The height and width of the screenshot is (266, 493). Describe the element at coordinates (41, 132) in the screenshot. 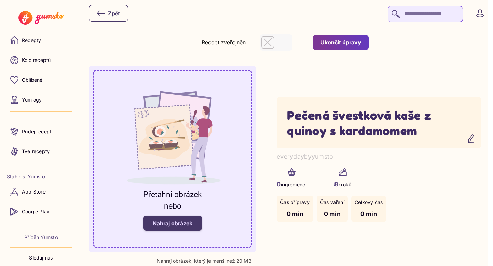

I see `a: Přidej recept` at that location.